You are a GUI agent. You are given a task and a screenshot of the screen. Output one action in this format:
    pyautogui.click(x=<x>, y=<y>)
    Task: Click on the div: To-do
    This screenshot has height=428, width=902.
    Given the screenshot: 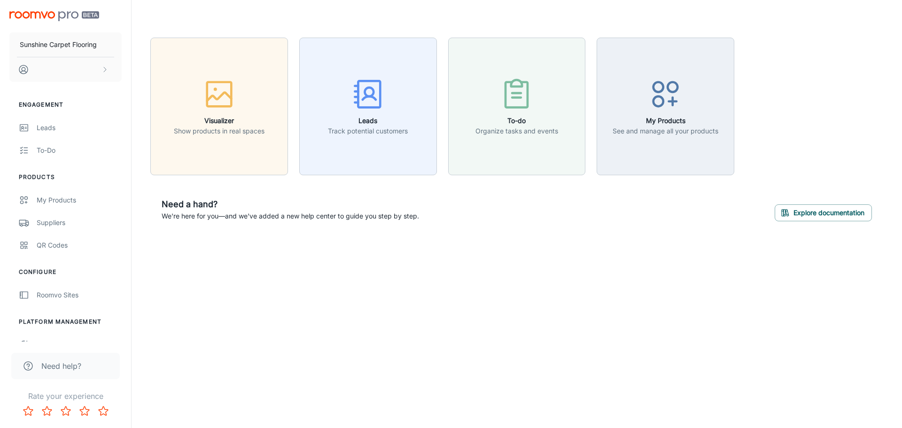 What is the action you would take?
    pyautogui.click(x=79, y=150)
    